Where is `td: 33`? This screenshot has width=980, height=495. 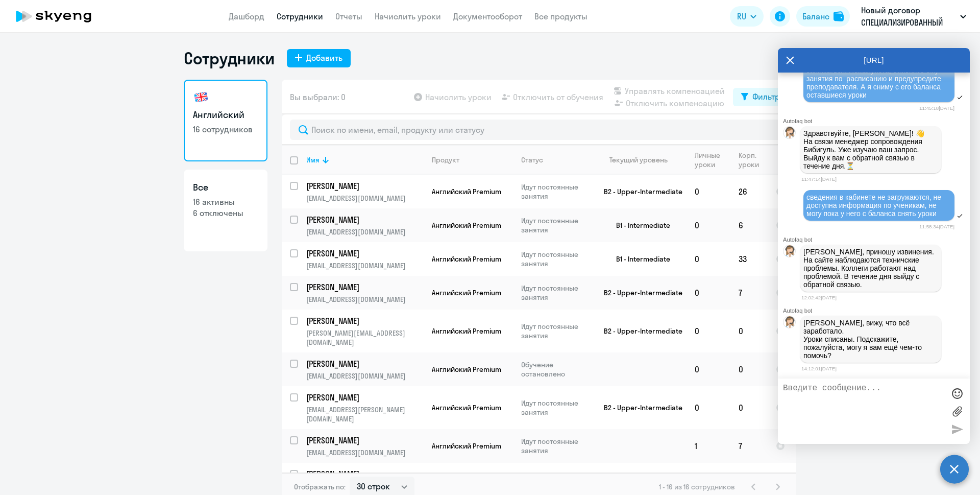 td: 33 is located at coordinates (749, 259).